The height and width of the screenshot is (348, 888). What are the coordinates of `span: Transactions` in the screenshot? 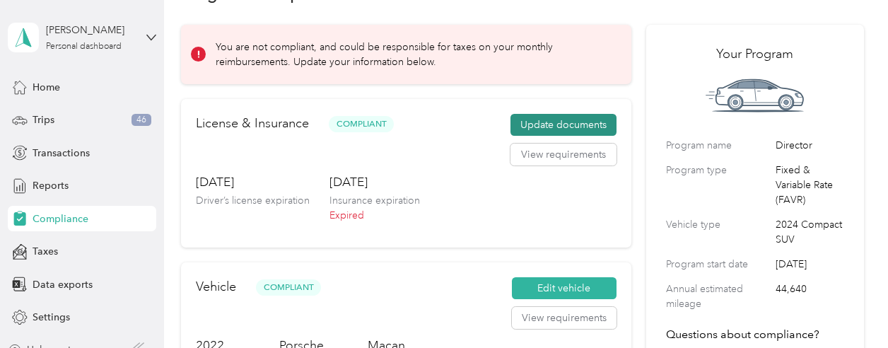 It's located at (61, 153).